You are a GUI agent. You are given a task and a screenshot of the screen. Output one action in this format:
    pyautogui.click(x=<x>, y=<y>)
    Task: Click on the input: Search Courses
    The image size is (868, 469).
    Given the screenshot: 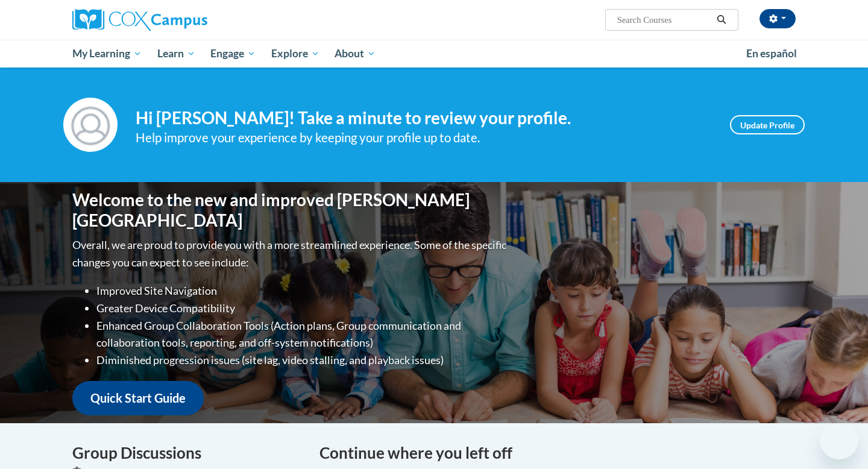 What is the action you would take?
    pyautogui.click(x=664, y=20)
    